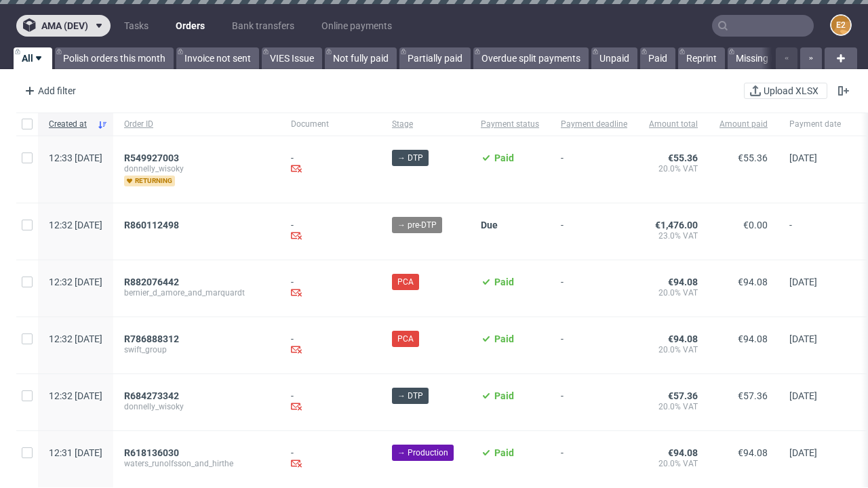  I want to click on span: 23.0% VAT, so click(673, 236).